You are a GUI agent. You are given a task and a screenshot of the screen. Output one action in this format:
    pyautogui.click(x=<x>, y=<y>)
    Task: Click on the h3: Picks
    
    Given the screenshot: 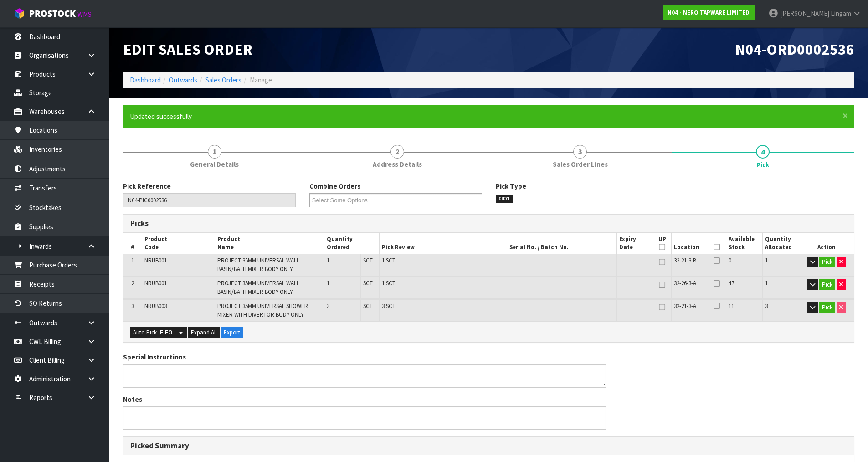 What is the action you would take?
    pyautogui.click(x=306, y=223)
    